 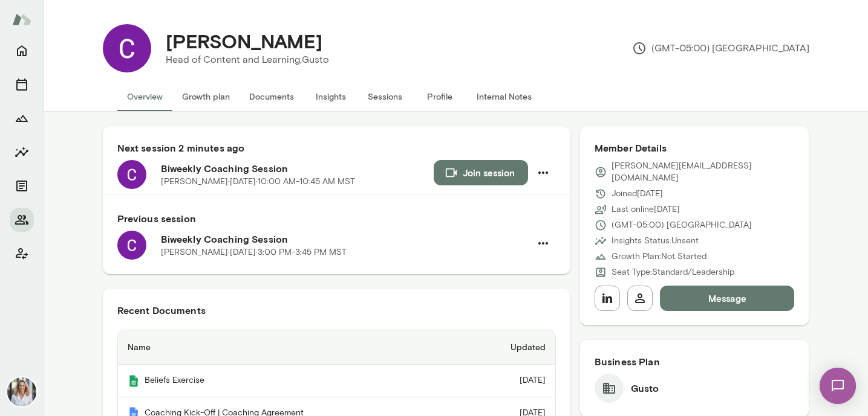 What do you see at coordinates (127, 48) in the screenshot?
I see `img: Cynthia Garda` at bounding box center [127, 48].